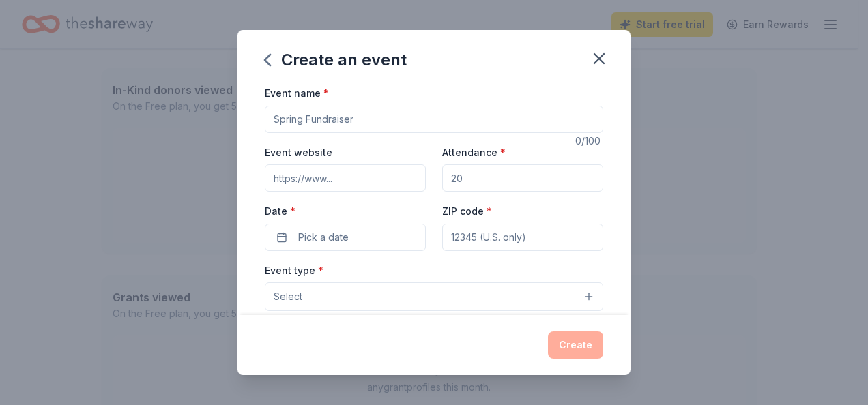 This screenshot has width=868, height=405. What do you see at coordinates (336, 60) in the screenshot?
I see `div: Create an event` at bounding box center [336, 60].